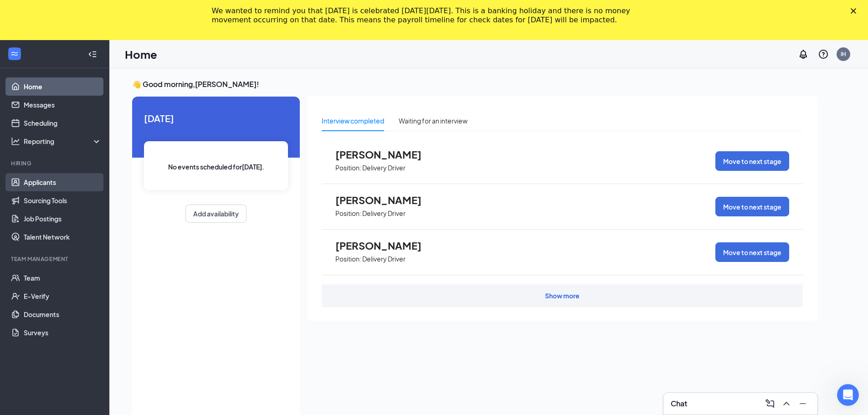  I want to click on button: ComposeMessage, so click(770, 403).